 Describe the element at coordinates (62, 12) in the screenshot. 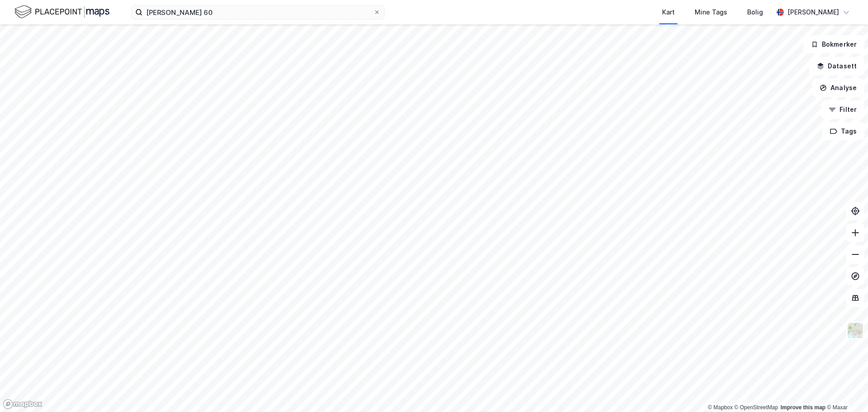

I see `img: logo.f888ab2527a4732fd821a326f86c7f29.svg` at that location.